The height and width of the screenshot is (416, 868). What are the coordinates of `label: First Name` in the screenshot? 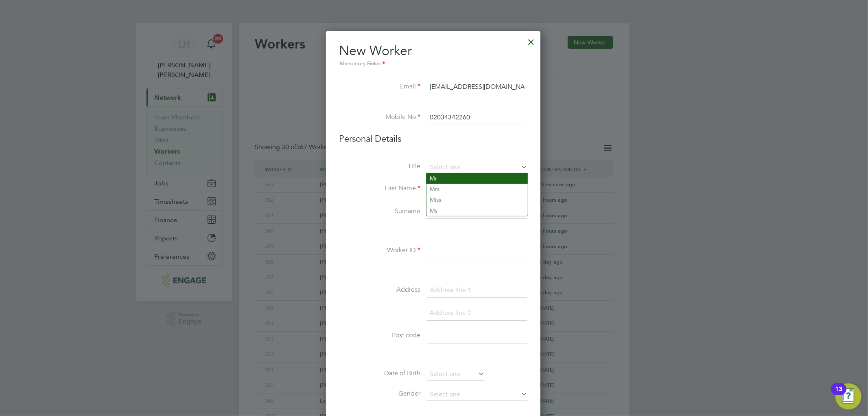 It's located at (380, 188).